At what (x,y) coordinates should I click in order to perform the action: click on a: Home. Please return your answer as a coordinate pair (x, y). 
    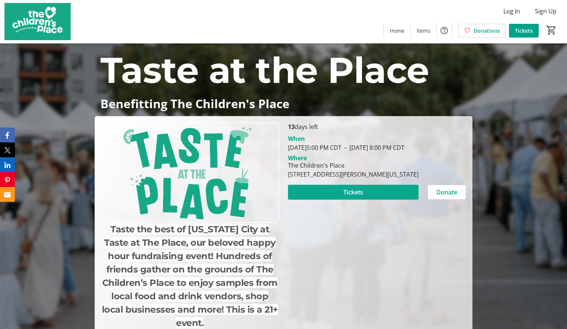
    Looking at the image, I should click on (397, 30).